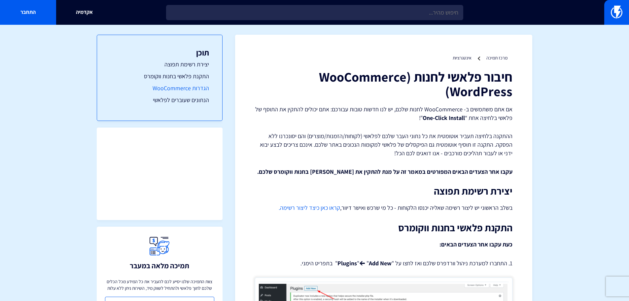 This screenshot has width=629, height=301. What do you see at coordinates (159, 100) in the screenshot?
I see `a: הנתונים שעוברים לפלאשי` at bounding box center [159, 100].